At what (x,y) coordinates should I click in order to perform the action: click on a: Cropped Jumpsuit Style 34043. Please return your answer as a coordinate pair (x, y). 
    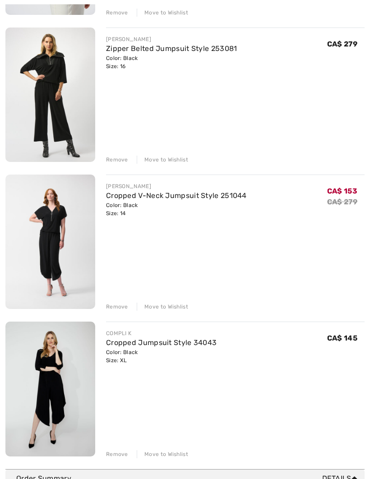
    Looking at the image, I should click on (161, 343).